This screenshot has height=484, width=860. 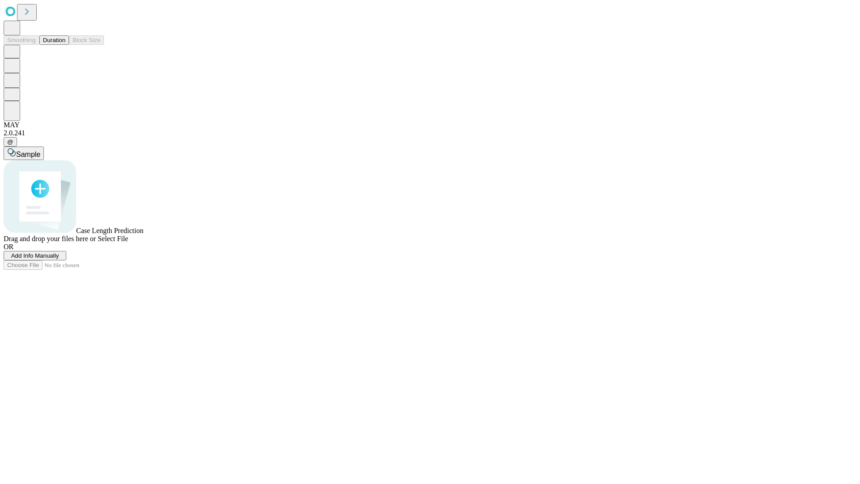 I want to click on div: 2.0.241, so click(x=430, y=133).